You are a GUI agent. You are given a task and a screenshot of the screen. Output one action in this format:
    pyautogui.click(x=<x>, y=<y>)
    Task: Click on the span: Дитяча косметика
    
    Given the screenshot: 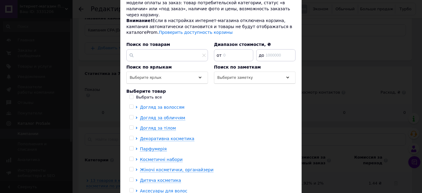 What is the action you would take?
    pyautogui.click(x=160, y=180)
    